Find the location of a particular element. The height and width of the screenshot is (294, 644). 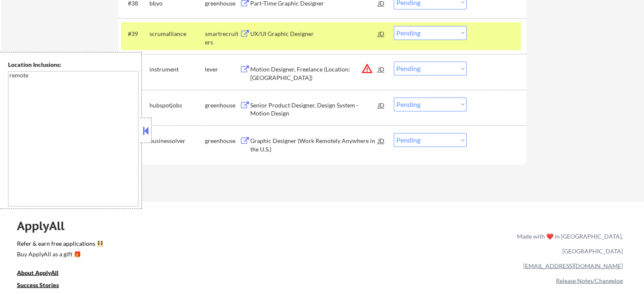

a: Buy ApplyAll as a gift 🎁 is located at coordinates (59, 254).